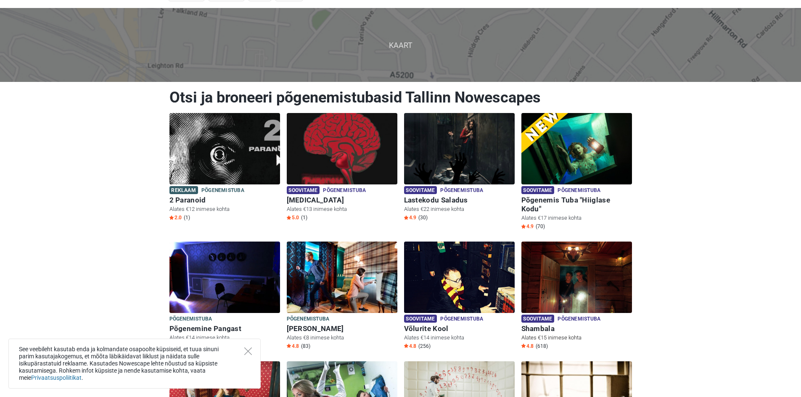 The image size is (801, 397). I want to click on a: Põgenemine Pangast Põgenemistuba Põgenemine Pangast Alates €14 inimese kohta Star4.8 (420), so click(225, 296).